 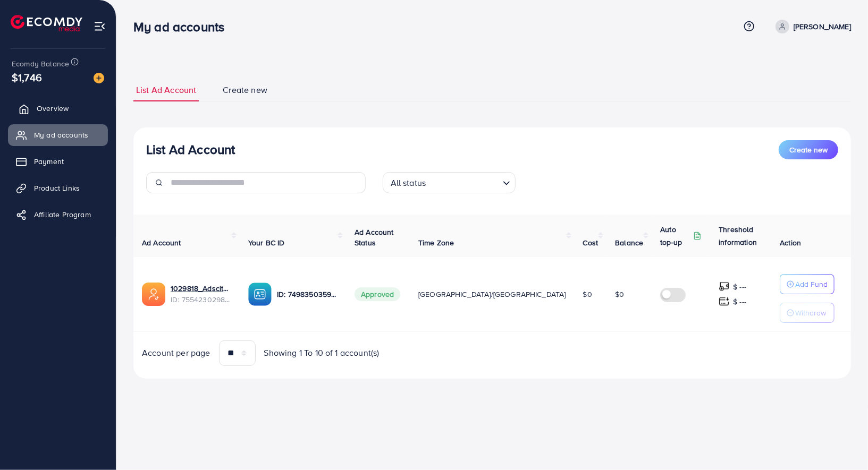 I want to click on img: menu, so click(x=99, y=26).